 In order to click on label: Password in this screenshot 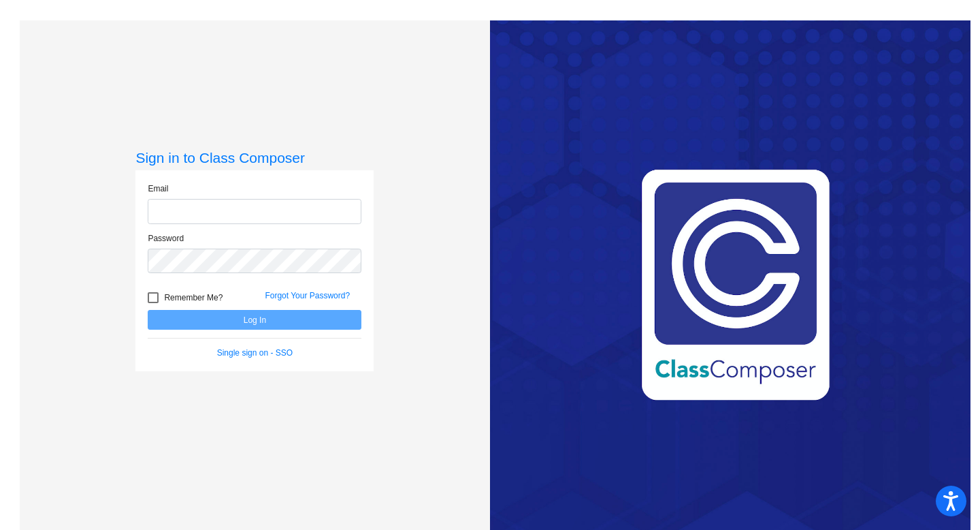, I will do `click(165, 239)`.